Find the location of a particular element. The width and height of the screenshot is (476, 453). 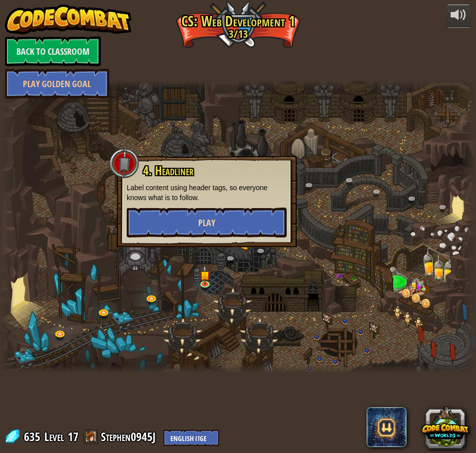

a: Stephen0945J is located at coordinates (129, 436).